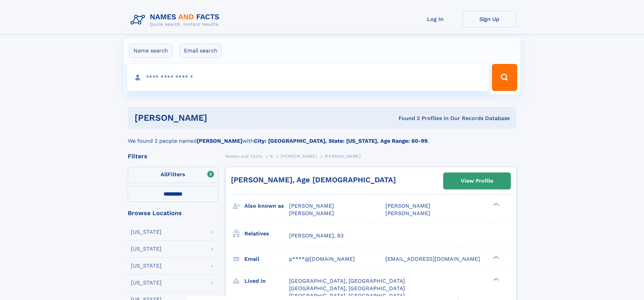  Describe the element at coordinates (267, 281) in the screenshot. I see `h3: Lived in` at that location.